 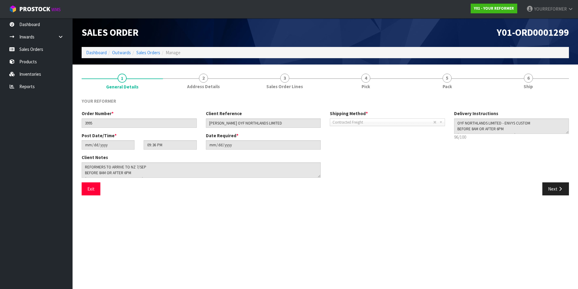 What do you see at coordinates (204, 86) in the screenshot?
I see `span: Address Details` at bounding box center [204, 86].